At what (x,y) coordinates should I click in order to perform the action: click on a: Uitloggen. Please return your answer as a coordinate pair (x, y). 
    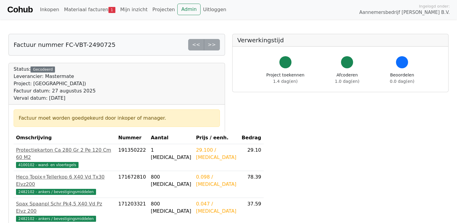
    Looking at the image, I should click on (214, 10).